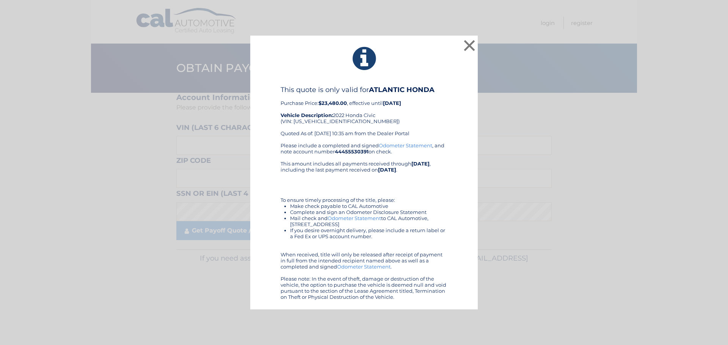 This screenshot has height=345, width=728. What do you see at coordinates (351, 152) in the screenshot?
I see `b: 44455530391` at bounding box center [351, 152].